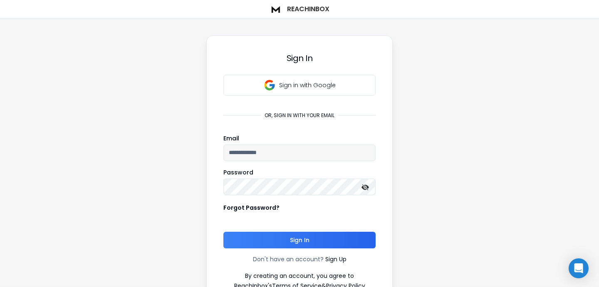  What do you see at coordinates (251, 208) in the screenshot?
I see `p: Forgot Password?` at bounding box center [251, 208].